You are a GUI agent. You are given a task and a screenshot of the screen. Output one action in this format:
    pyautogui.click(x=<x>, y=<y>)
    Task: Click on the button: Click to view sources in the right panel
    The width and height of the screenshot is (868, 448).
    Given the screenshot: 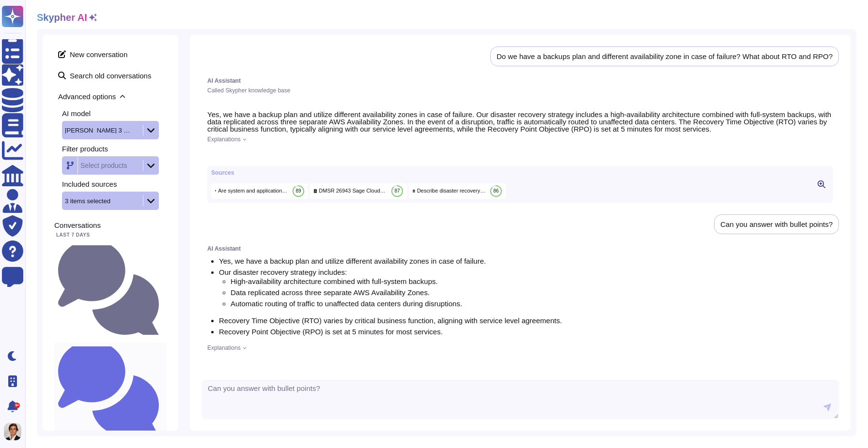 What is the action you would take?
    pyautogui.click(x=821, y=185)
    